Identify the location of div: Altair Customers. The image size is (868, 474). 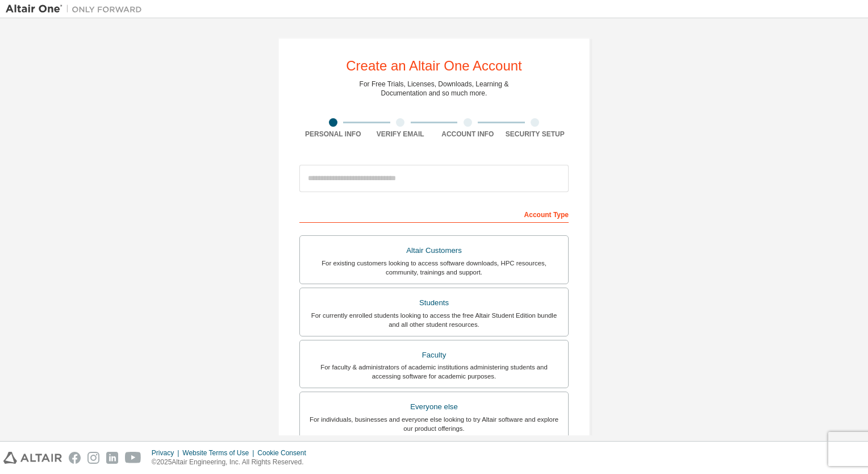
(434, 251).